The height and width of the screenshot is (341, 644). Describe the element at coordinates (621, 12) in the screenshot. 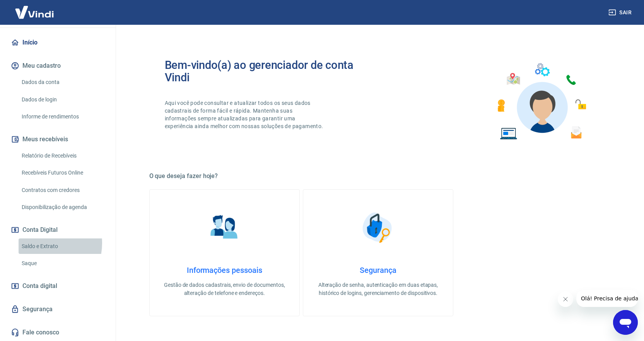

I see `button: Sair` at that location.